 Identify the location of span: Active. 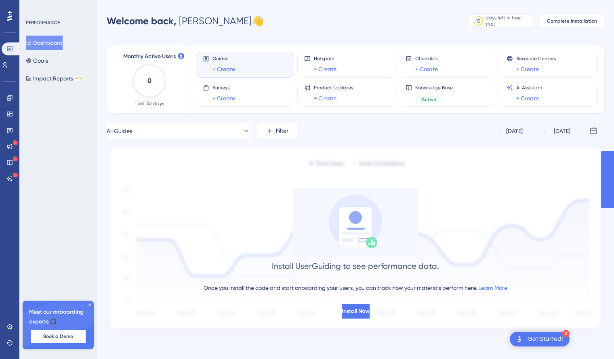
(429, 99).